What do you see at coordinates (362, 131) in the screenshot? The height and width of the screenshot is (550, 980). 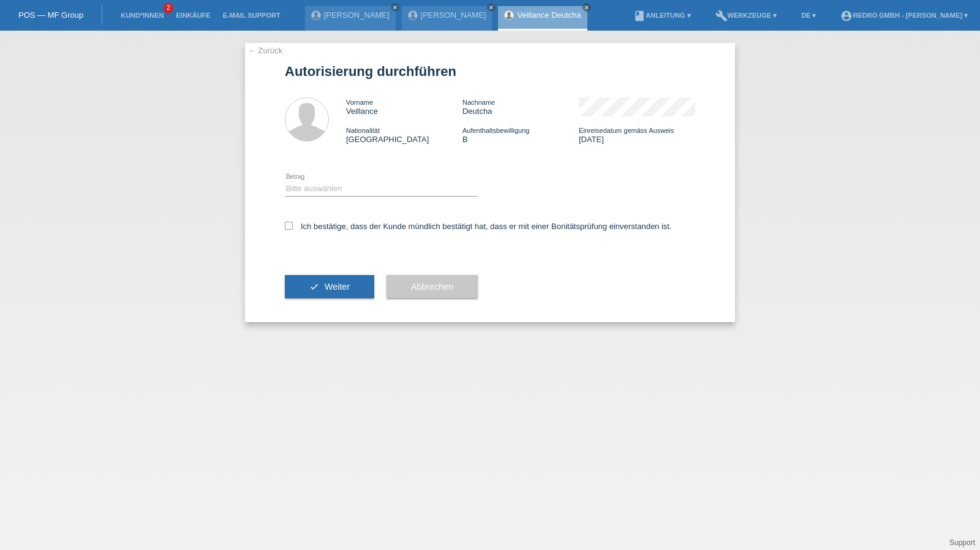 I see `span: Nationalität` at bounding box center [362, 131].